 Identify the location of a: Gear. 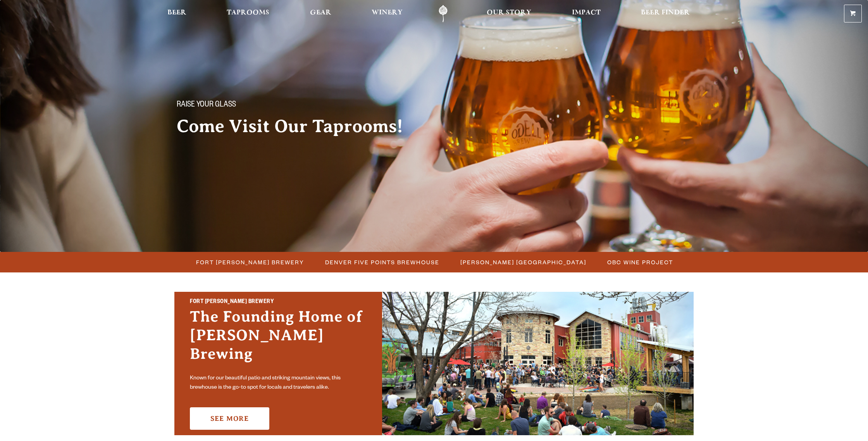
(321, 14).